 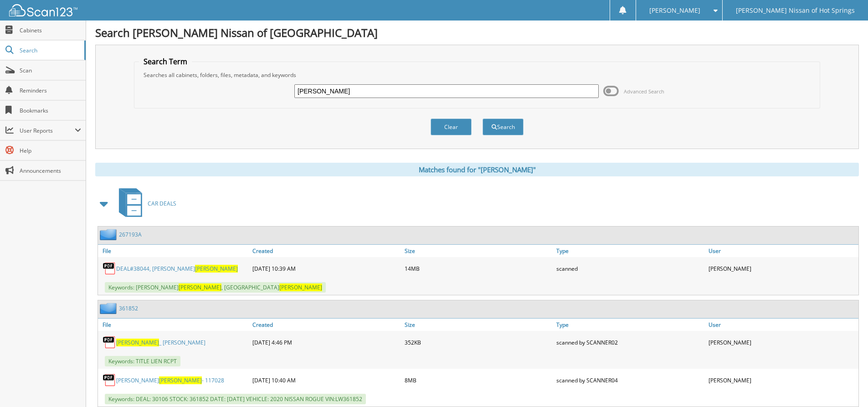 I want to click on a: 267193A, so click(x=130, y=234).